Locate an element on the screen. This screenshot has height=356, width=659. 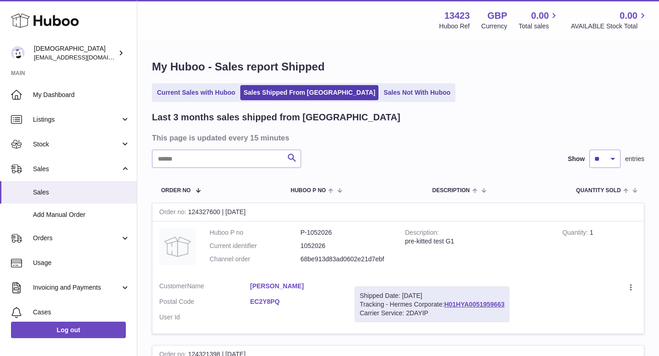
span: Usage is located at coordinates (81, 263).